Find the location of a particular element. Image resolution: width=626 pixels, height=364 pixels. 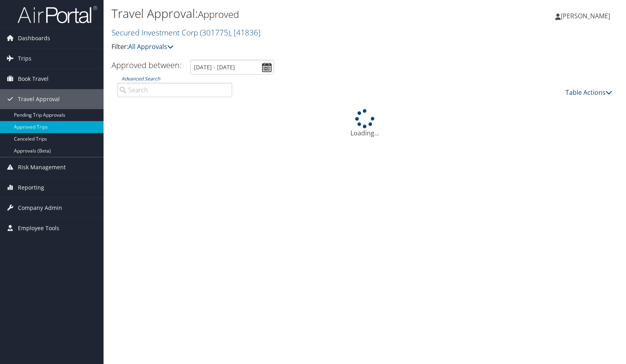

img: airportal-logo.png is located at coordinates (57, 14).